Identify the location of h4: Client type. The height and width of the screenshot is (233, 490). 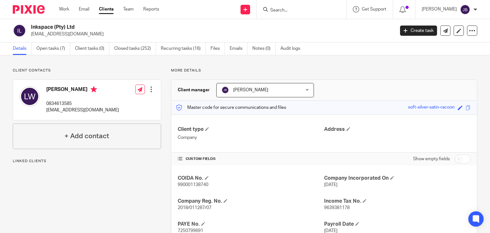
(251, 129).